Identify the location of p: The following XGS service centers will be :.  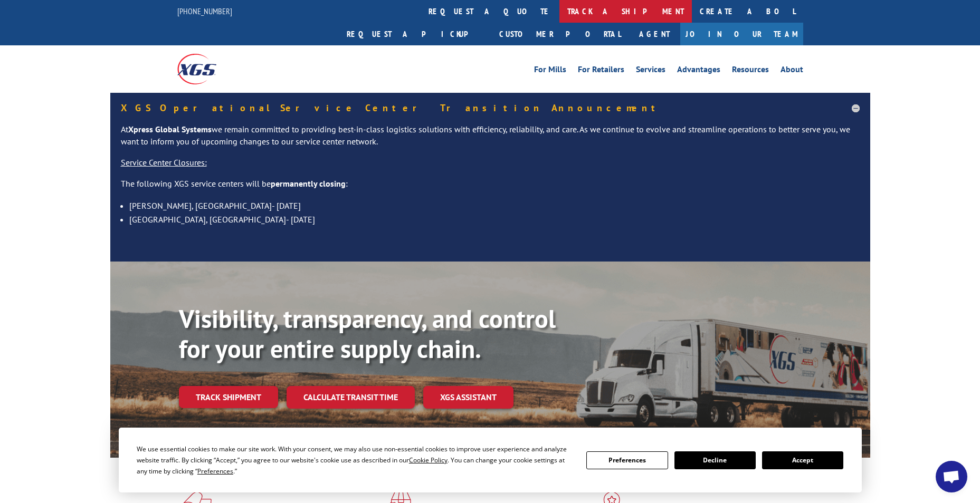
(490, 188).